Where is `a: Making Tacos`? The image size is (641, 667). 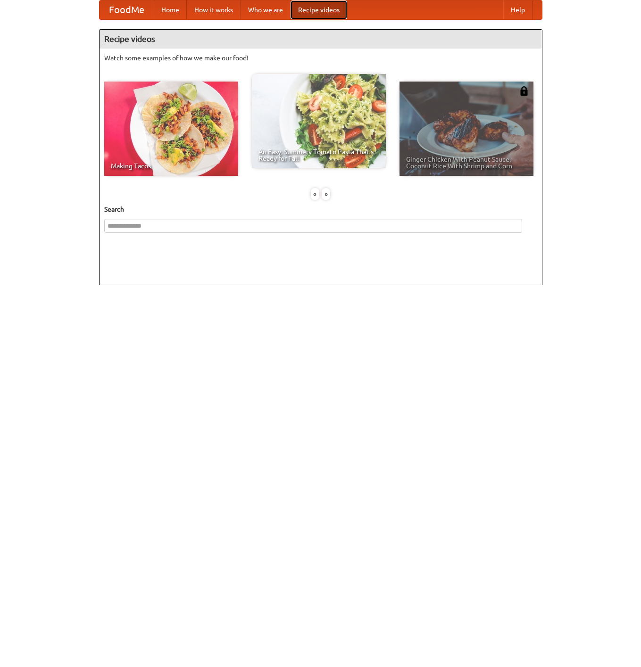 a: Making Tacos is located at coordinates (171, 129).